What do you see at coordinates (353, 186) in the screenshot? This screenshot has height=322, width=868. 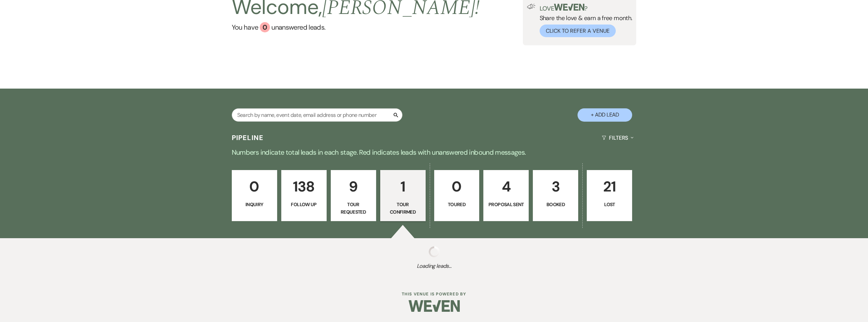 I see `p: 9` at bounding box center [353, 186].